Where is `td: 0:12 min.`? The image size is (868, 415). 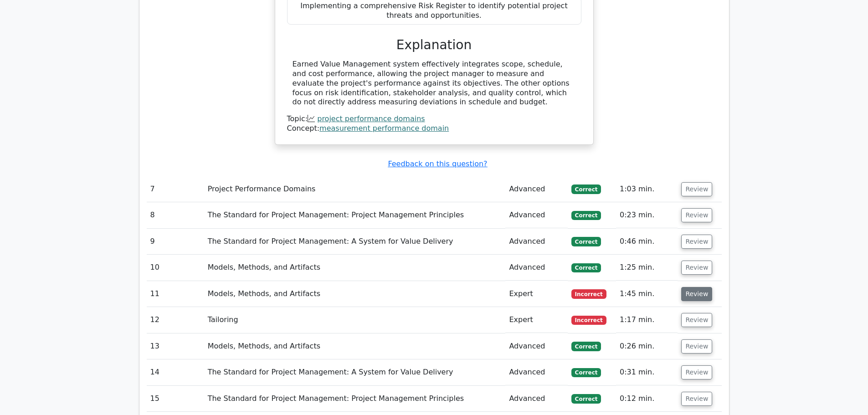
td: 0:12 min. is located at coordinates (646, 399).